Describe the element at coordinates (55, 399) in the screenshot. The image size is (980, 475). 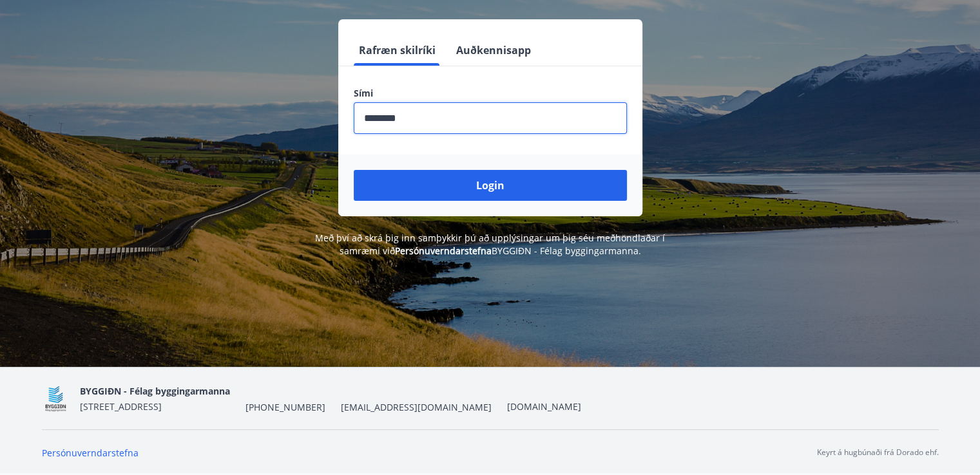
I see `img: BKlGVmlTW1Qrz68WFGMFQUcXHWdQd7yePWMkvn3i.png` at that location.